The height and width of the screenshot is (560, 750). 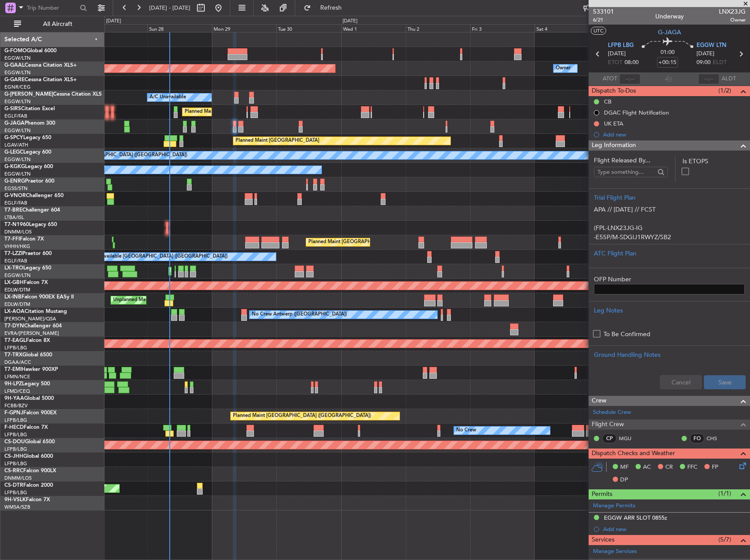 I want to click on span: LX-TRO, so click(x=14, y=268).